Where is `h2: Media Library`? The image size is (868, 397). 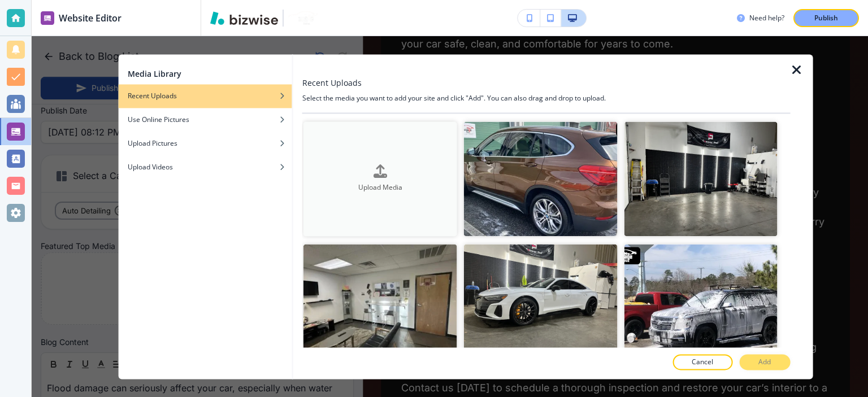
h2: Media Library is located at coordinates (154, 74).